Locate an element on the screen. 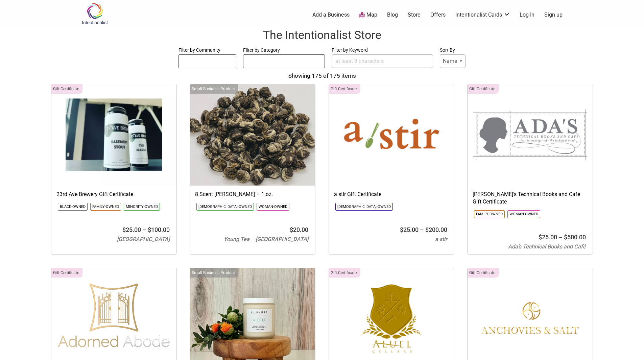 The image size is (644, 360). img: Adas Technical Books and Cafe Logo is located at coordinates (530, 135).